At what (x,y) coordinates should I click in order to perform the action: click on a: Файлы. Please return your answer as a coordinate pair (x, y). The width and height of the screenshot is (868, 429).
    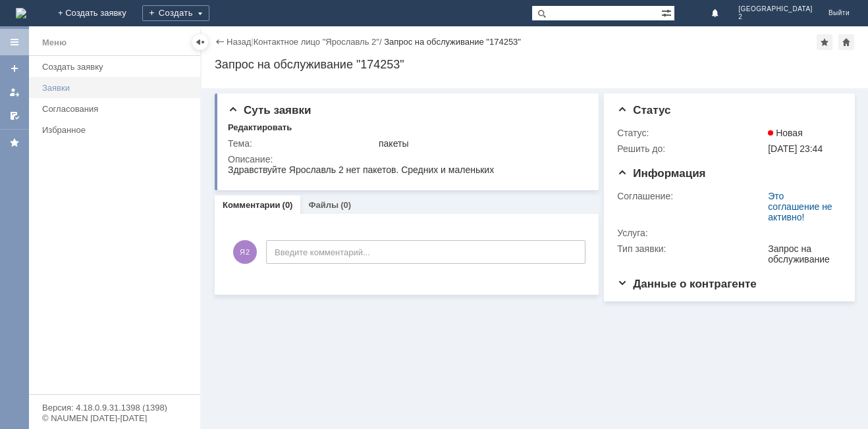
    Looking at the image, I should click on (324, 205).